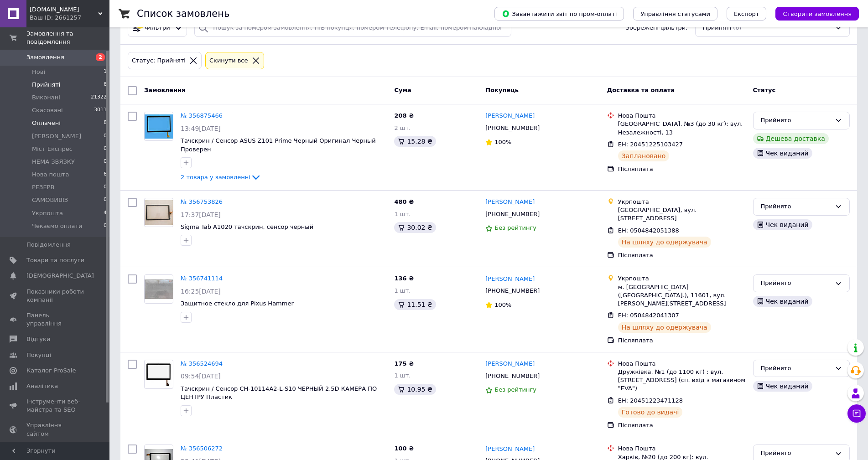 Image resolution: width=868 pixels, height=460 pixels. What do you see at coordinates (717, 28) in the screenshot?
I see `span: Прийняті` at bounding box center [717, 28].